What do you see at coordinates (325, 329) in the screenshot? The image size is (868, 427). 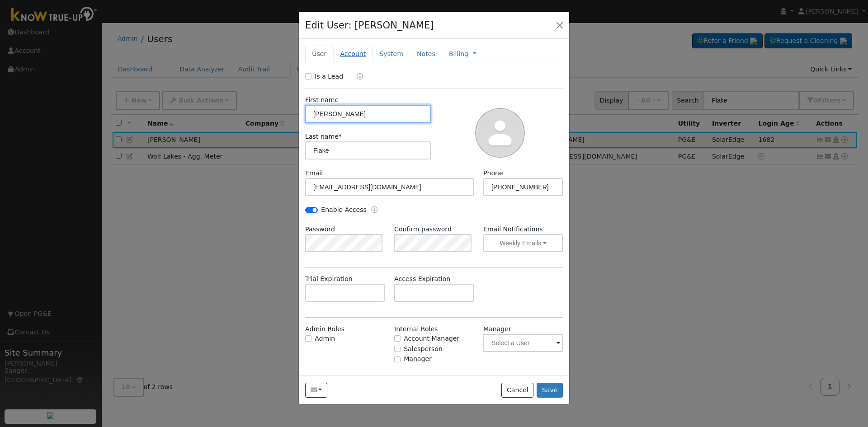 I see `label: Admin Roles` at bounding box center [325, 329].